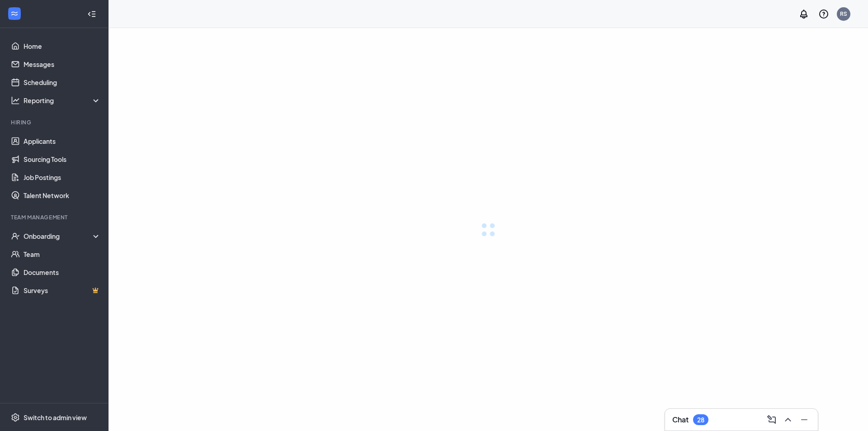 The width and height of the screenshot is (868, 431). Describe the element at coordinates (15, 236) in the screenshot. I see `svg: UserCheck` at that location.